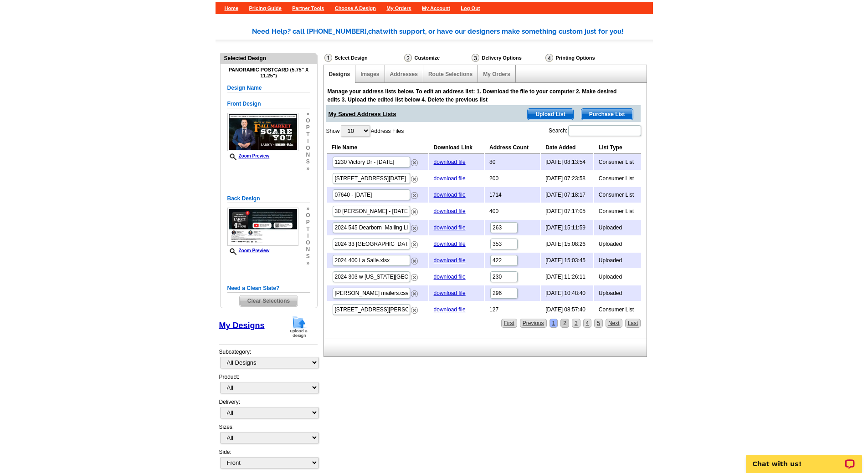  I want to click on span: chat, so click(376, 32).